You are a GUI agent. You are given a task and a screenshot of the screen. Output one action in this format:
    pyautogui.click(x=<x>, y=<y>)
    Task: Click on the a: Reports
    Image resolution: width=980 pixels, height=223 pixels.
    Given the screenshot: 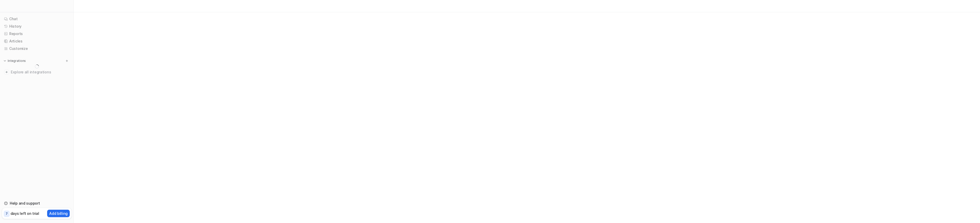 What is the action you would take?
    pyautogui.click(x=37, y=34)
    